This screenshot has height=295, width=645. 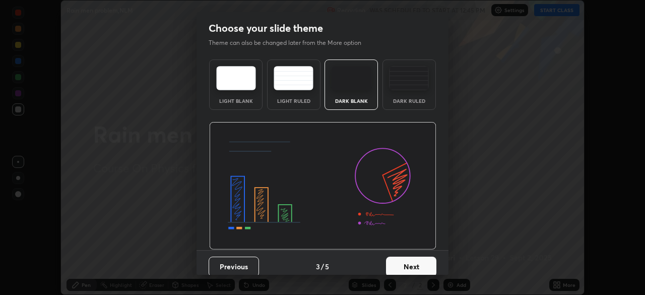 What do you see at coordinates (409, 101) in the screenshot?
I see `div: Dark Ruled` at bounding box center [409, 101].